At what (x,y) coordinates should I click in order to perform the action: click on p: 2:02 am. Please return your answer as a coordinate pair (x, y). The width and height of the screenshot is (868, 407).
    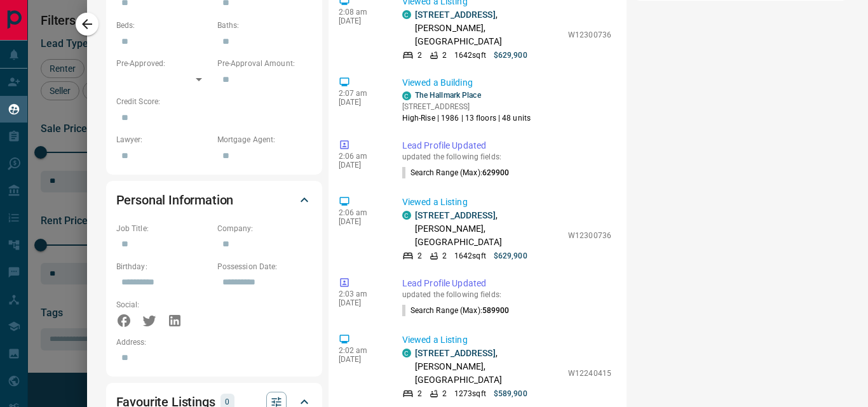
    Looking at the image, I should click on (361, 351).